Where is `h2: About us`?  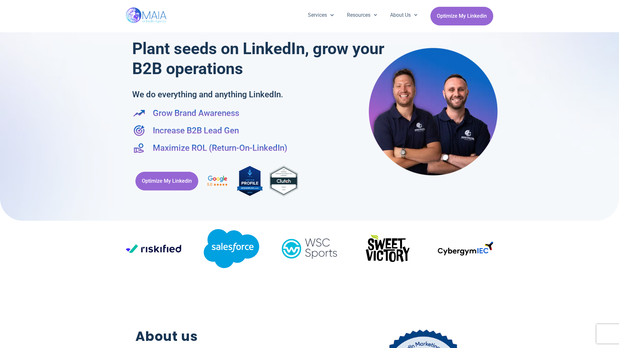
h2: About us is located at coordinates (226, 337).